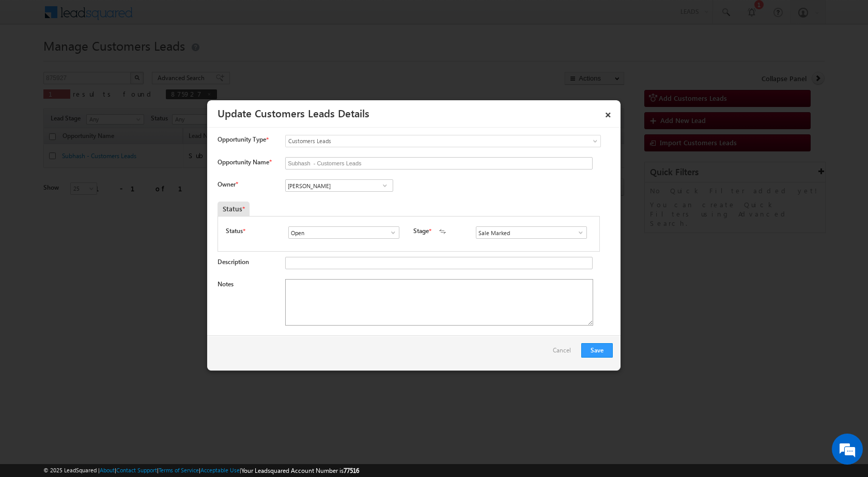 The height and width of the screenshot is (477, 868). I want to click on label: Description, so click(233, 261).